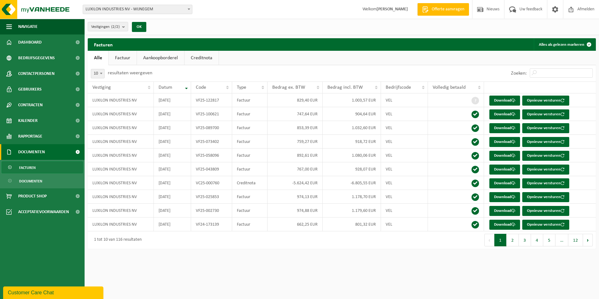 This screenshot has width=599, height=299. I want to click on td: Creditnota, so click(250, 183).